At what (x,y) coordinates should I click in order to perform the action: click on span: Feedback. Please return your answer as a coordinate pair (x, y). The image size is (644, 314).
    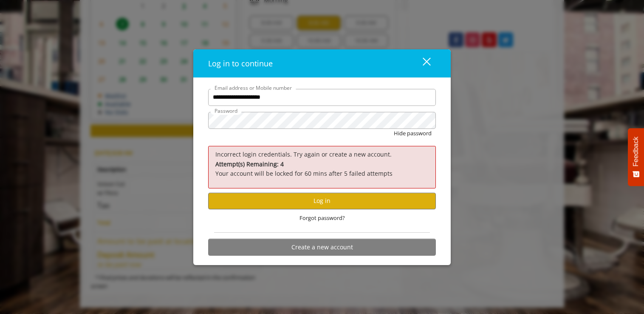
    Looking at the image, I should click on (636, 152).